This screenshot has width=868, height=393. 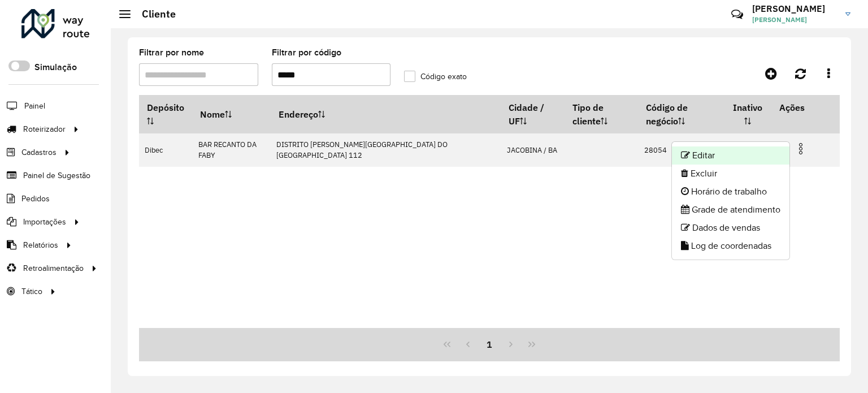 I want to click on li: Log de coordenadas, so click(x=731, y=246).